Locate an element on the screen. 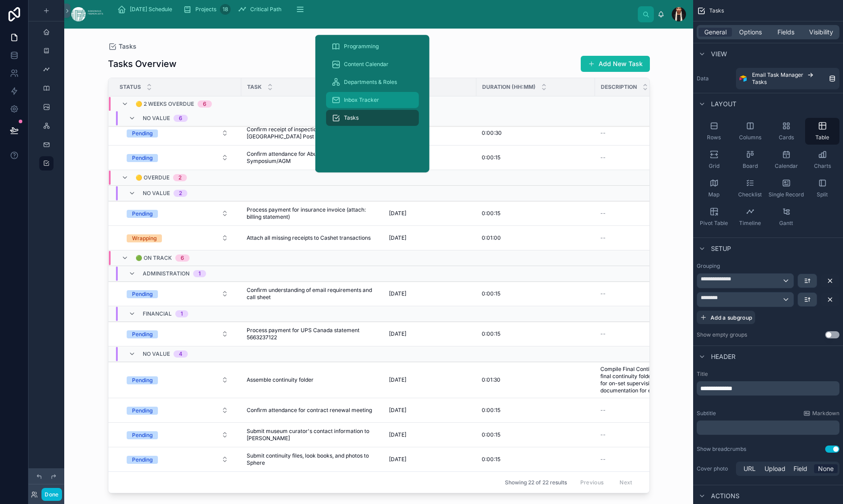  div: 4 is located at coordinates (181, 354).